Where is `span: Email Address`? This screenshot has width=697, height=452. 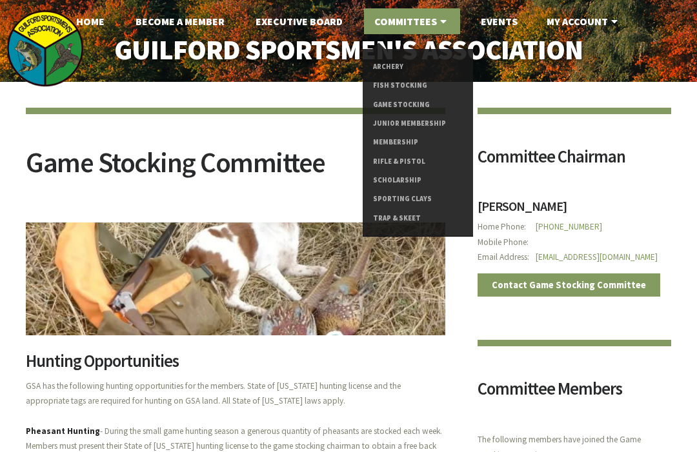
span: Email Address is located at coordinates (507, 257).